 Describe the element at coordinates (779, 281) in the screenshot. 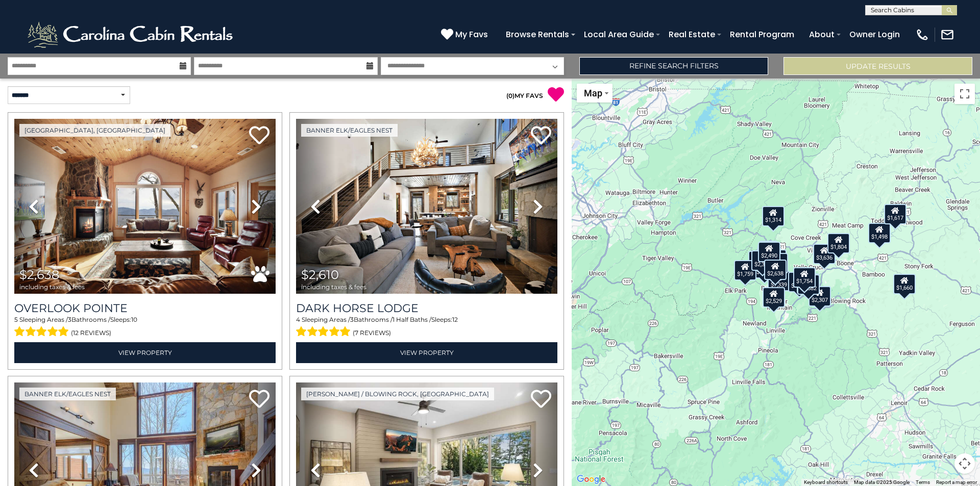

I see `div: $7,339` at that location.